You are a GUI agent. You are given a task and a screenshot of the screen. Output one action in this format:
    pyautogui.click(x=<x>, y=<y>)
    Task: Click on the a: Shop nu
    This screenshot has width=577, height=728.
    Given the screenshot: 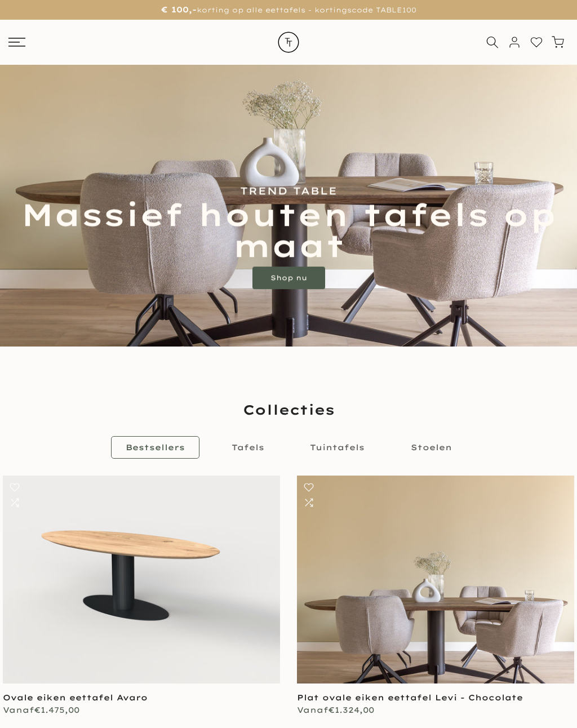 What is the action you would take?
    pyautogui.click(x=288, y=277)
    